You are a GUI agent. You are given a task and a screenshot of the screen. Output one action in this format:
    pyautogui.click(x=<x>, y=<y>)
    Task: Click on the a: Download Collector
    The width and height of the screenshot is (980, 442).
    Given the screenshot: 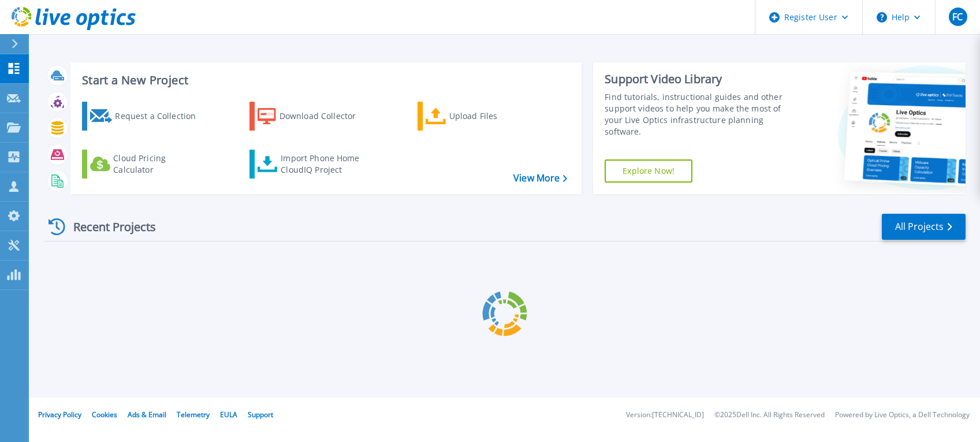 What is the action you would take?
    pyautogui.click(x=313, y=116)
    